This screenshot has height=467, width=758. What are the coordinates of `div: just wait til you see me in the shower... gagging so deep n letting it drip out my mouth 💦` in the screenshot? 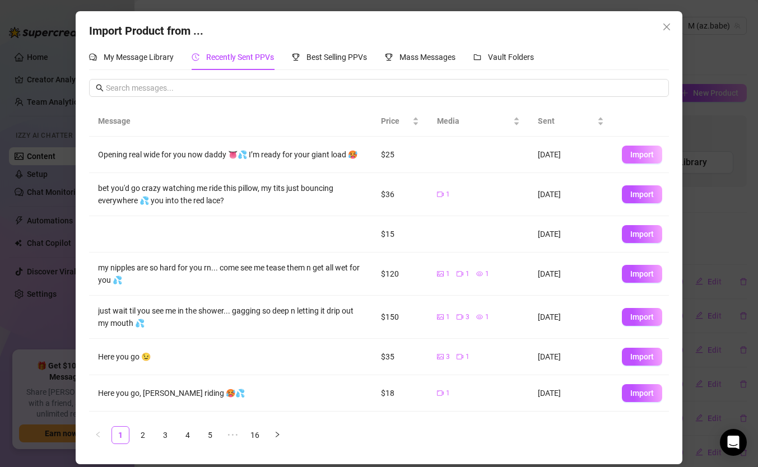 It's located at (230, 317).